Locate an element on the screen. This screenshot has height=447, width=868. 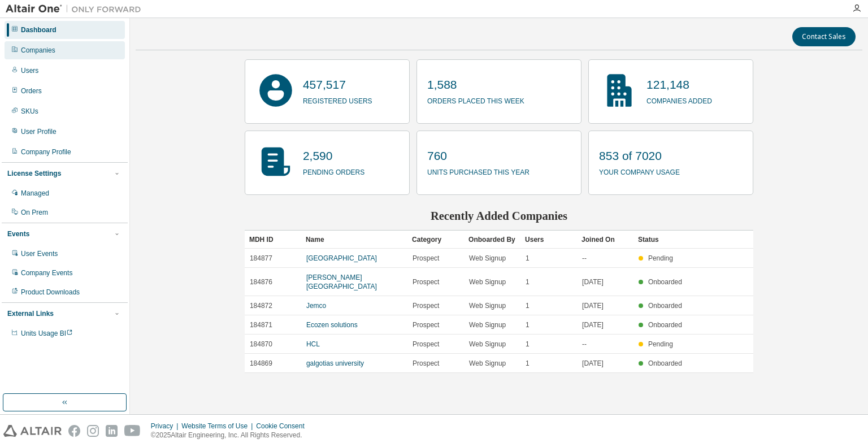
div: Category is located at coordinates (436, 239).